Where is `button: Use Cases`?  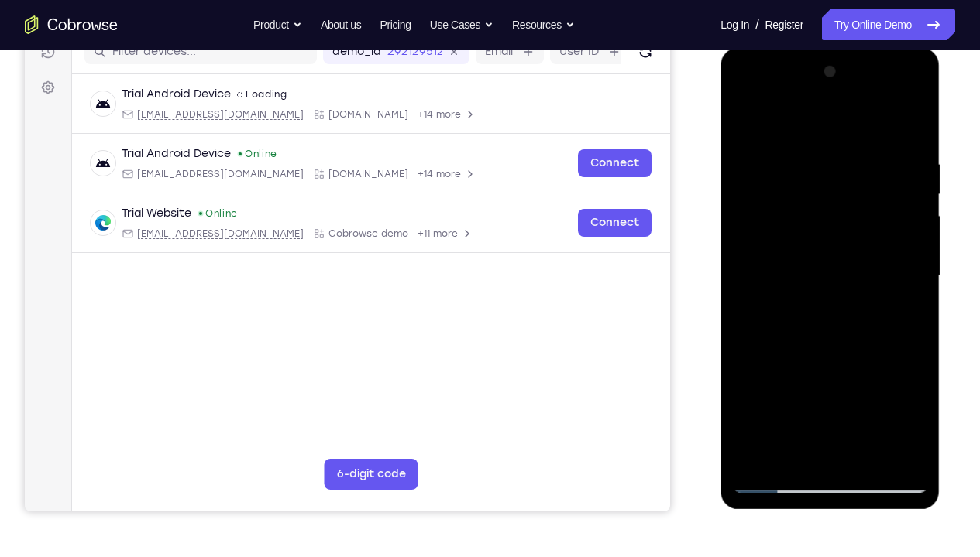
button: Use Cases is located at coordinates (461, 25).